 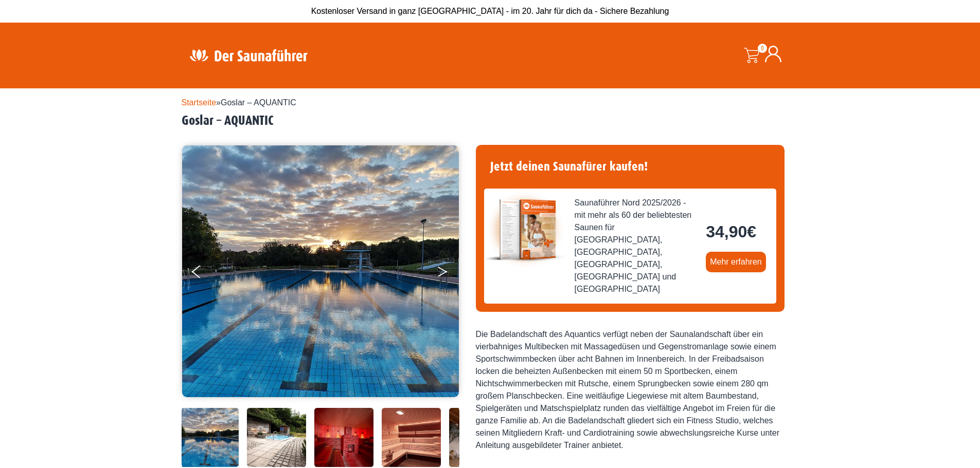 What do you see at coordinates (450, 274) in the screenshot?
I see `button: Next` at bounding box center [450, 274].